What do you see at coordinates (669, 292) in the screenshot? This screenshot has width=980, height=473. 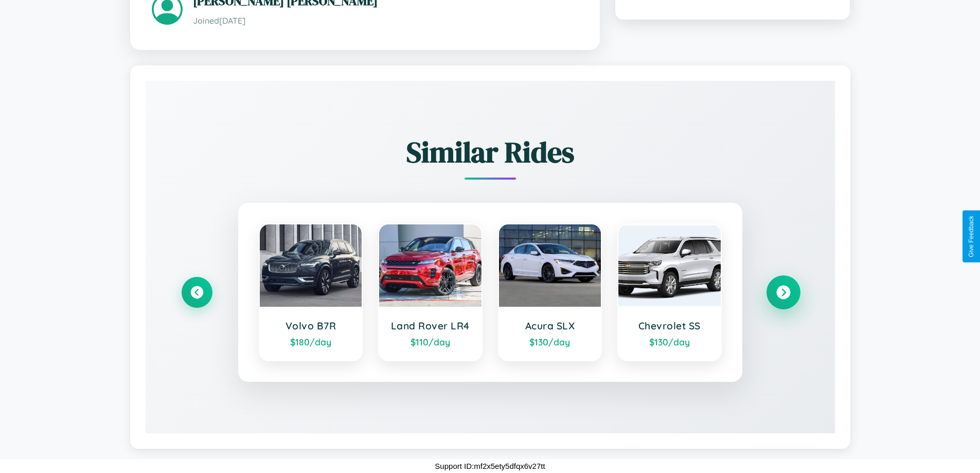 I see `a: Chevrolet SS$130/day` at bounding box center [669, 292].